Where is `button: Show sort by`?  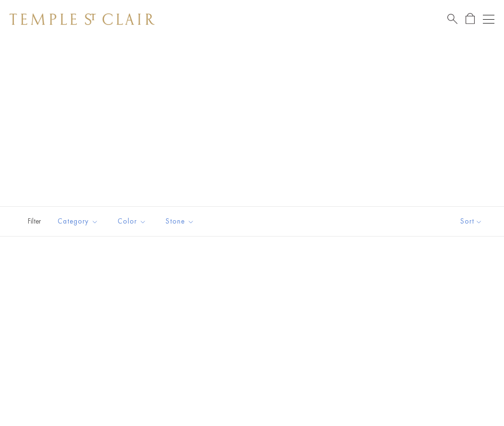
button: Show sort by is located at coordinates (471, 221).